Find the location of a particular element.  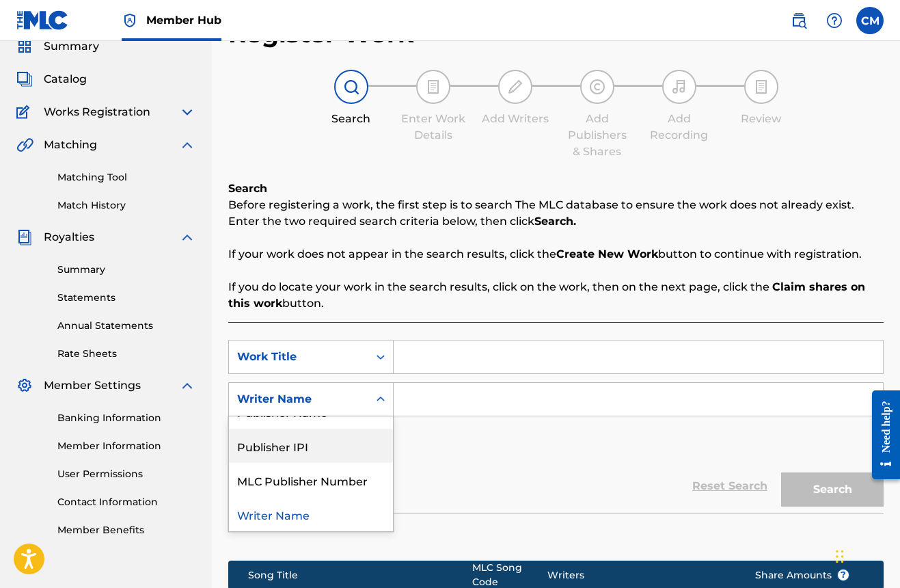

p: If your work does not appear in the search results, click the button to continue with registration. is located at coordinates (556, 254).